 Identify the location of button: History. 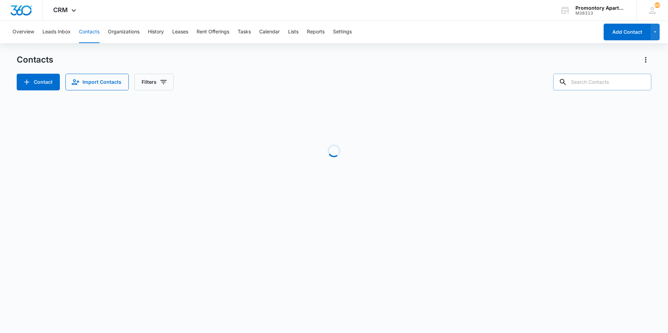
(156, 32).